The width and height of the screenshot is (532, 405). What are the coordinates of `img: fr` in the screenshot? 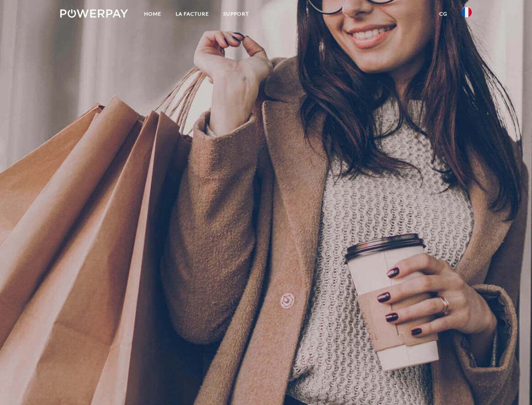 It's located at (467, 12).